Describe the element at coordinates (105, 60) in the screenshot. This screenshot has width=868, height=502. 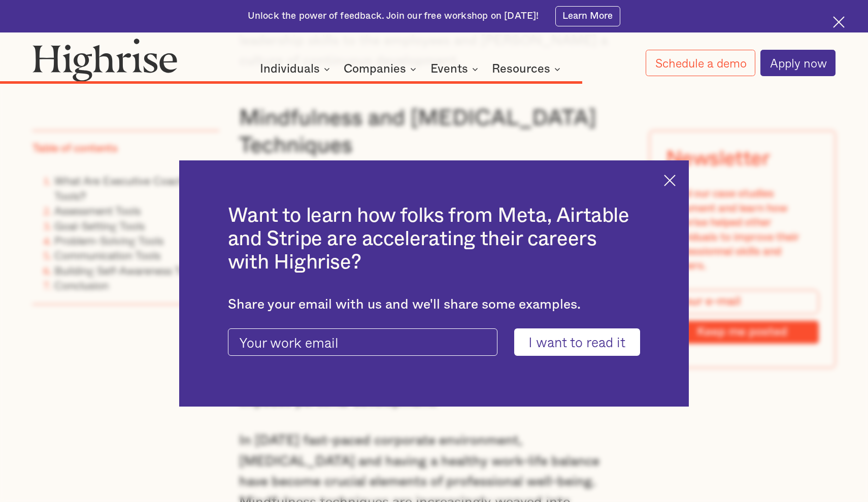
I see `img: Highrise logo` at that location.